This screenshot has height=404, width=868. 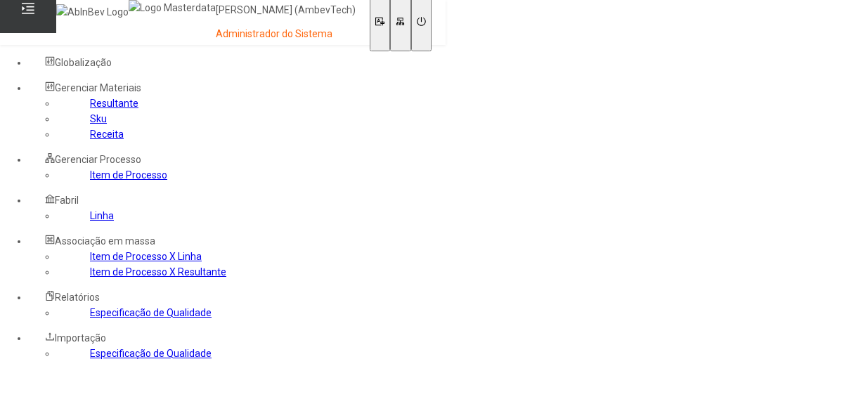 I want to click on span: Globalização, so click(x=83, y=62).